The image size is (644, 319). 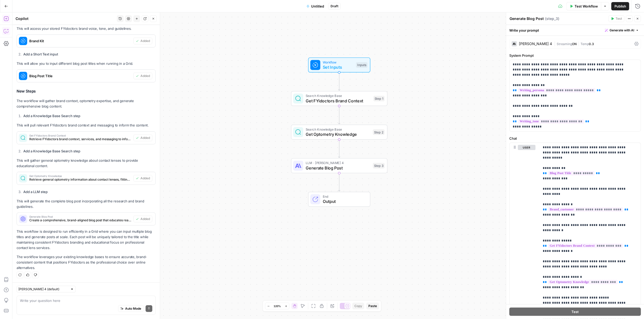 I want to click on div: WorkflowSet InputsInputs, so click(x=339, y=65).